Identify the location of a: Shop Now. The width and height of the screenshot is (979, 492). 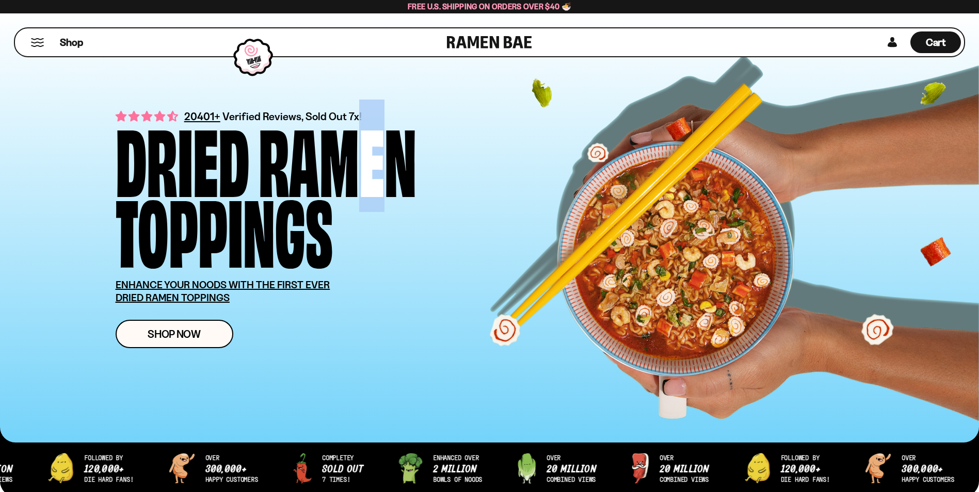
(174, 334).